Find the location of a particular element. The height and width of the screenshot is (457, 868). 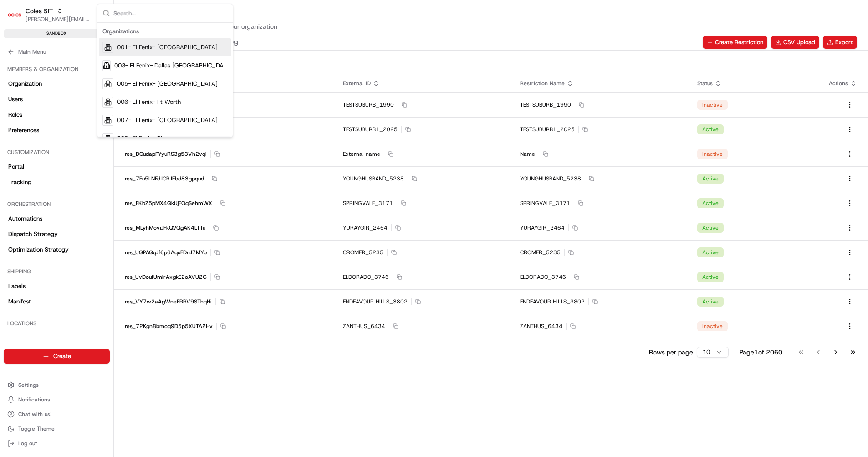

span: Preferences is located at coordinates (23, 131).